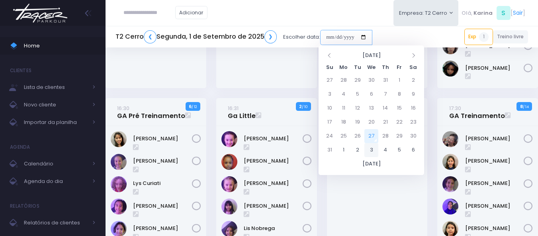 The height and width of the screenshot is (236, 538). Describe the element at coordinates (344, 122) in the screenshot. I see `td: 18` at that location.